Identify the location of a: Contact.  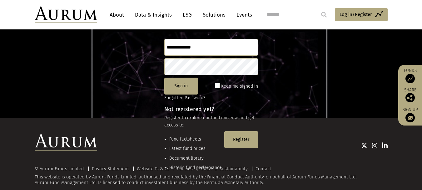
(263, 168).